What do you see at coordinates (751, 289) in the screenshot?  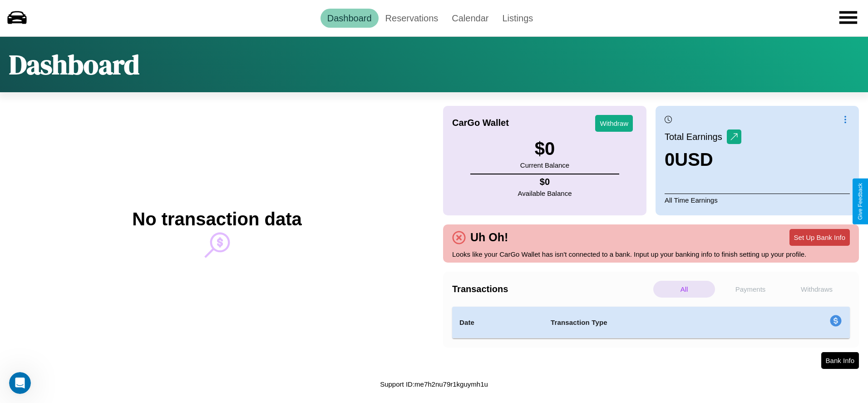 I see `p: Payments` at bounding box center [751, 289].